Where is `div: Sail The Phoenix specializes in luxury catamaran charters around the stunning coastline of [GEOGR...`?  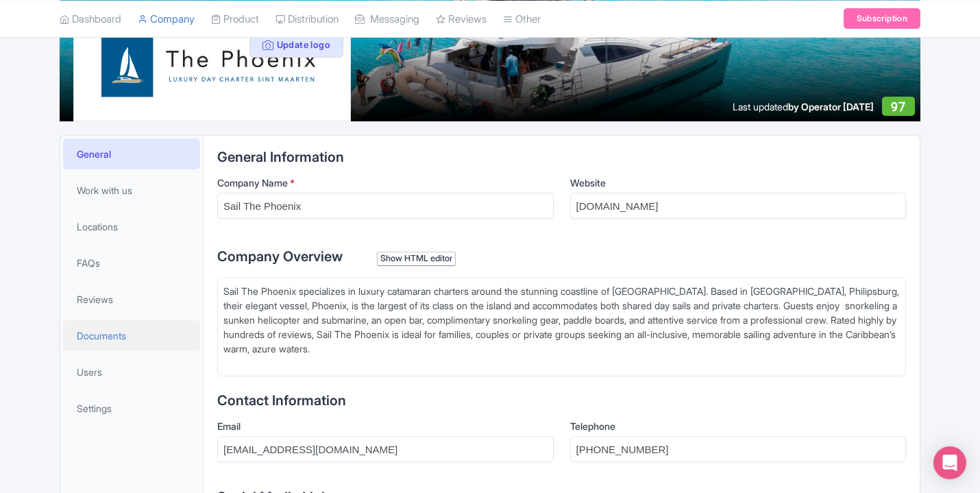 div: Sail The Phoenix specializes in luxury catamaran charters around the stunning coastline of [GEOGR... is located at coordinates (562, 327).